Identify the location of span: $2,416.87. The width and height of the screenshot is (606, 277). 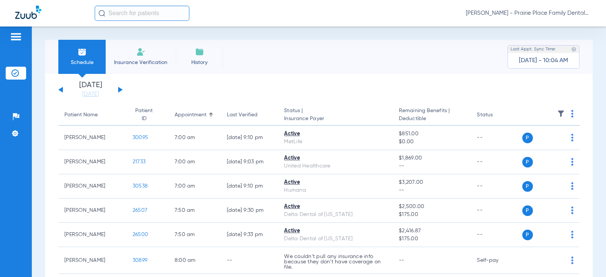
(432, 231).